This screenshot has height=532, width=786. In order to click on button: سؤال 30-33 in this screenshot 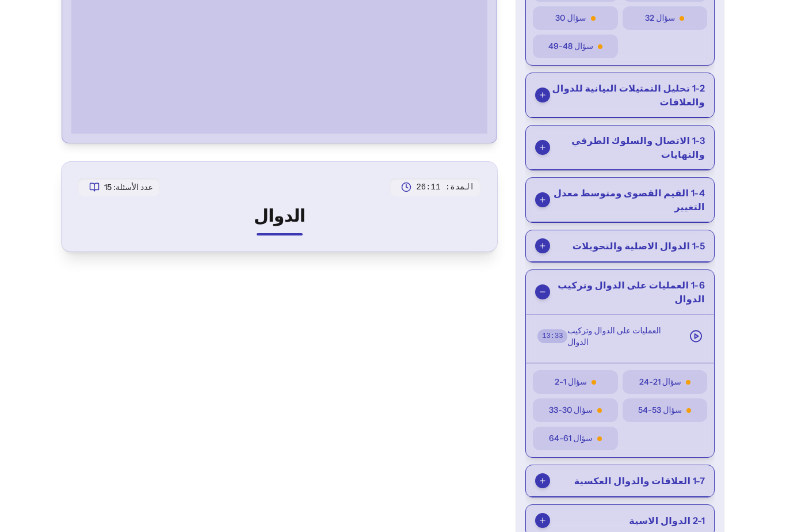, I will do `click(575, 410)`.